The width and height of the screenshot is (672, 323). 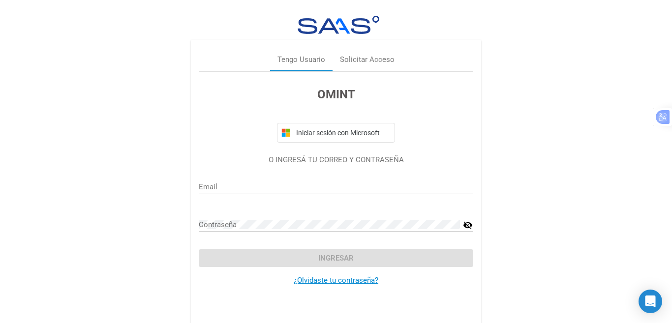 I want to click on mat-icon: visibility_off, so click(x=468, y=225).